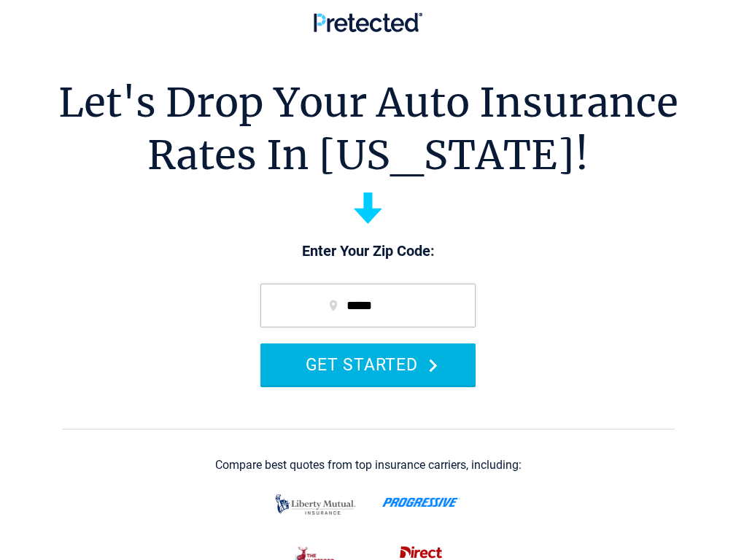 The image size is (736, 560). What do you see at coordinates (368, 306) in the screenshot?
I see `input: zip code` at bounding box center [368, 306].